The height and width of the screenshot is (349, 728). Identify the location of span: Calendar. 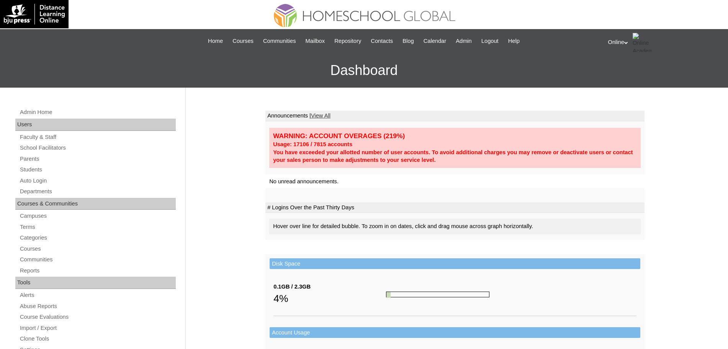
(434, 41).